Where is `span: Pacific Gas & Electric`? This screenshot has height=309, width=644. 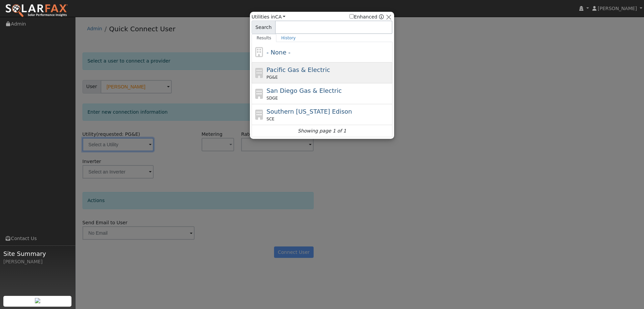 span: Pacific Gas & Electric is located at coordinates (299, 70).